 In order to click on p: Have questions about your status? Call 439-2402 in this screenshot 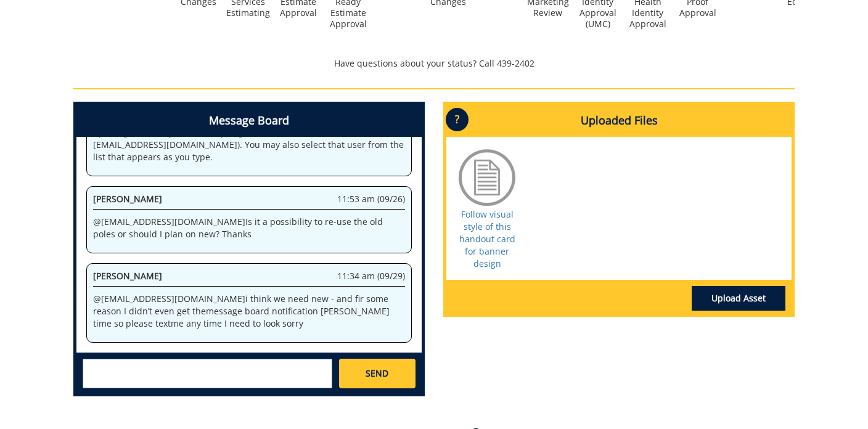, I will do `click(434, 64)`.